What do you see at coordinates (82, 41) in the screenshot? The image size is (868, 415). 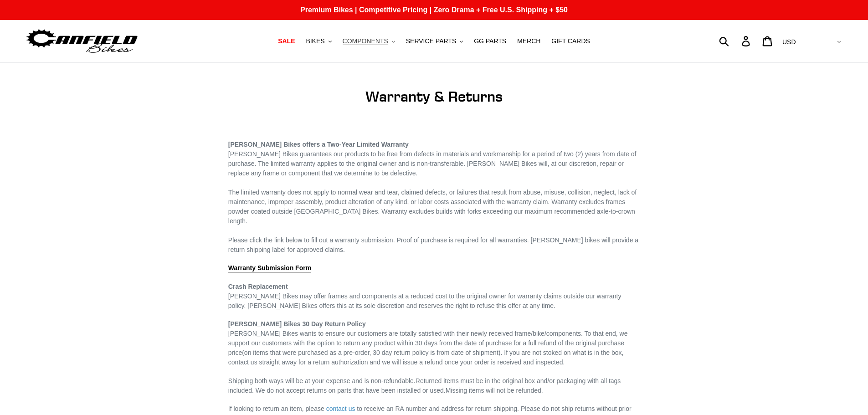 I see `img: Canfield Bikes` at bounding box center [82, 41].